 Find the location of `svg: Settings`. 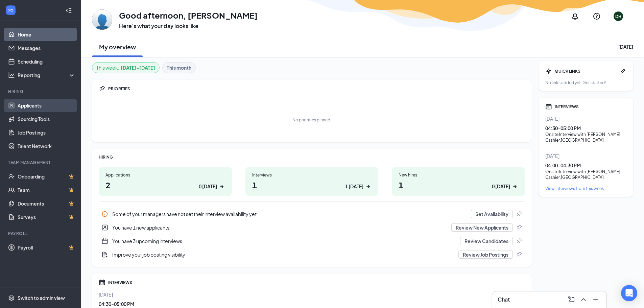

svg: Settings is located at coordinates (12, 298).